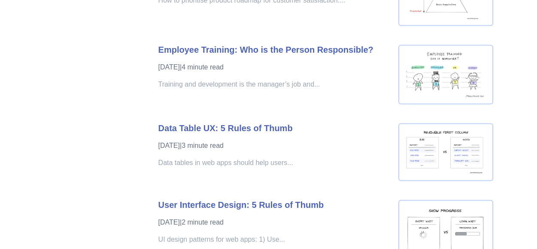 This screenshot has height=249, width=537. Describe the element at coordinates (274, 240) in the screenshot. I see `p: UI design patterns for web apps: 1) Use...` at that location.